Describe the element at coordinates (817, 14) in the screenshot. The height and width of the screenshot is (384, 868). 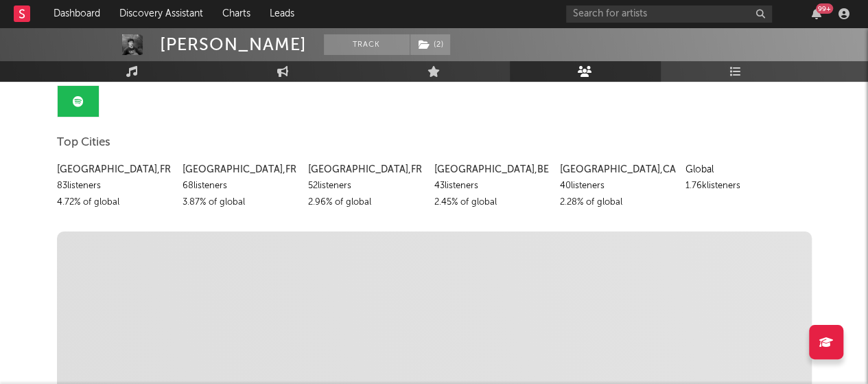
I see `button: 99+` at that location.